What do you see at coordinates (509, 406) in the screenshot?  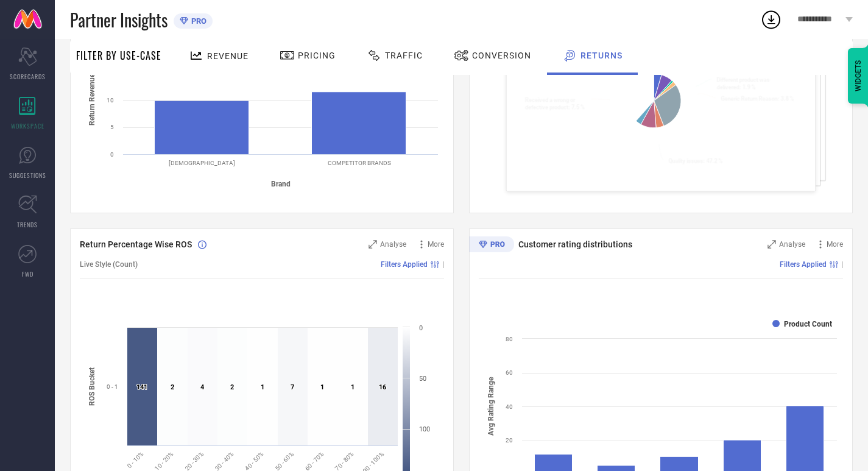 I see `text: 40` at bounding box center [509, 406].